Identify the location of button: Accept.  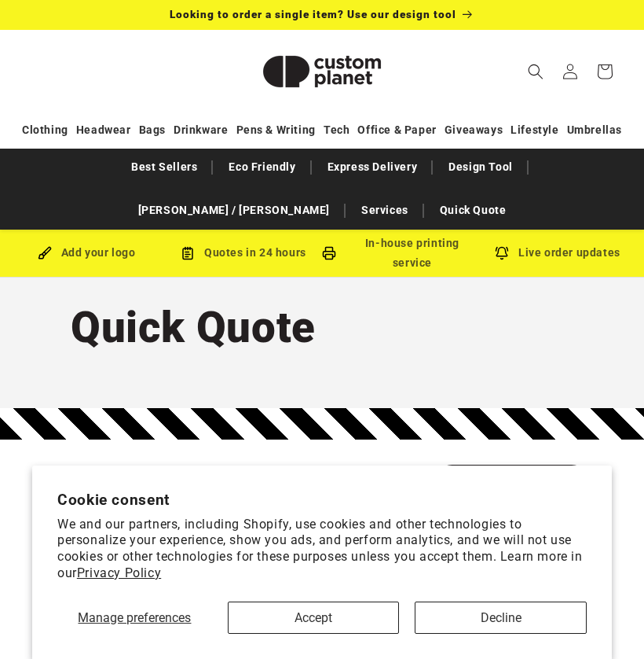
(313, 617).